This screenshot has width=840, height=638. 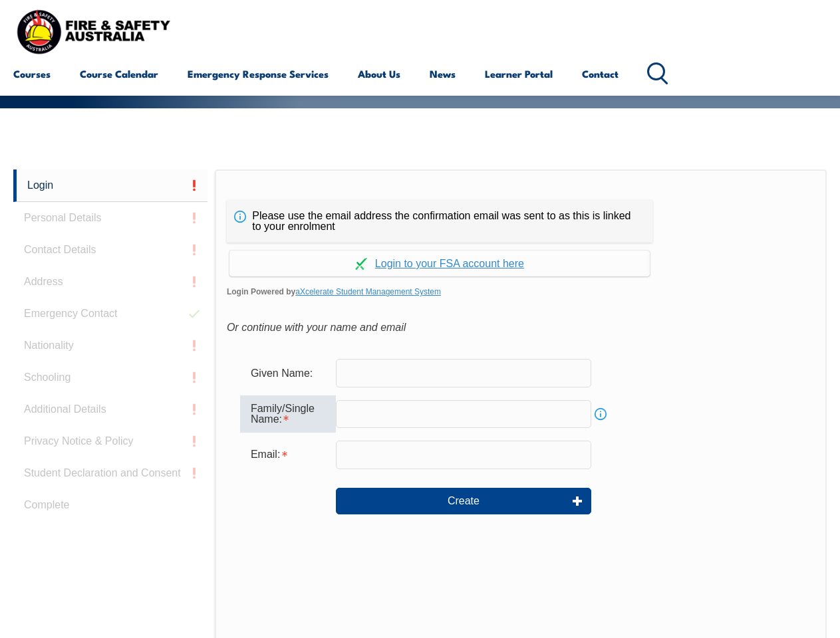 What do you see at coordinates (518, 74) in the screenshot?
I see `a: Learner Portal` at bounding box center [518, 74].